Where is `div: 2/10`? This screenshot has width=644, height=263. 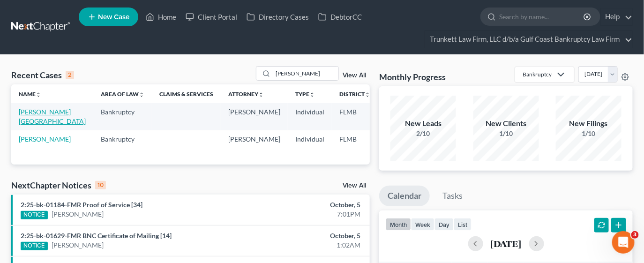 div: 2/10 is located at coordinates (423, 133).